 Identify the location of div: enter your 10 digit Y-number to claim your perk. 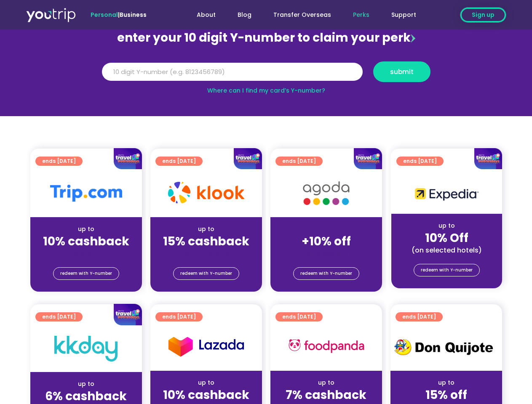
(266, 38).